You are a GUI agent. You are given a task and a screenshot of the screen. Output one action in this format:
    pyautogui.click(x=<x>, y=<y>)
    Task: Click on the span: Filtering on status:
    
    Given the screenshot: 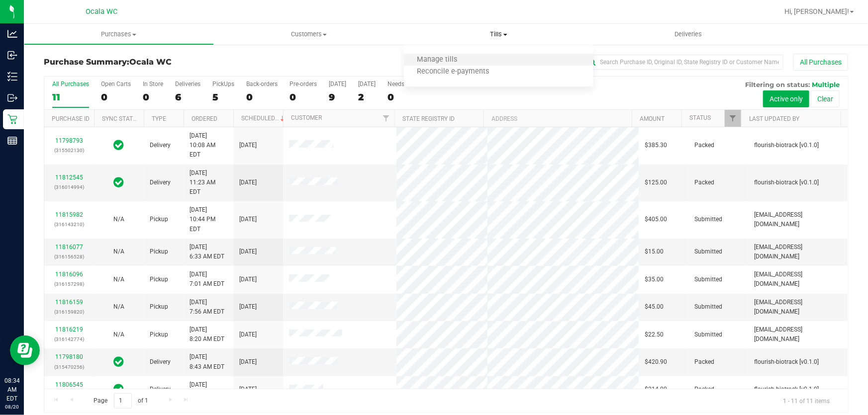 What is the action you would take?
    pyautogui.click(x=777, y=85)
    